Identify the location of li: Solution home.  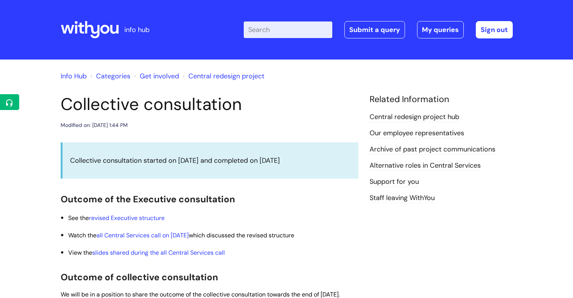
(109, 76).